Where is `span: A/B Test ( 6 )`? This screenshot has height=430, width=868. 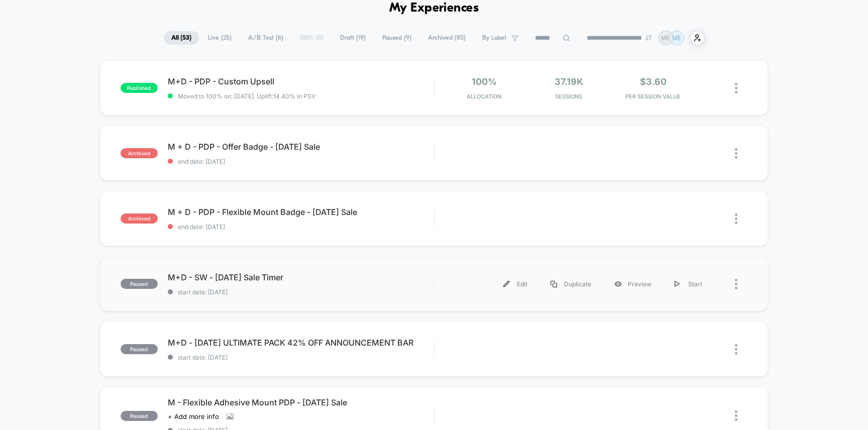 span: A/B Test ( 6 ) is located at coordinates (266, 38).